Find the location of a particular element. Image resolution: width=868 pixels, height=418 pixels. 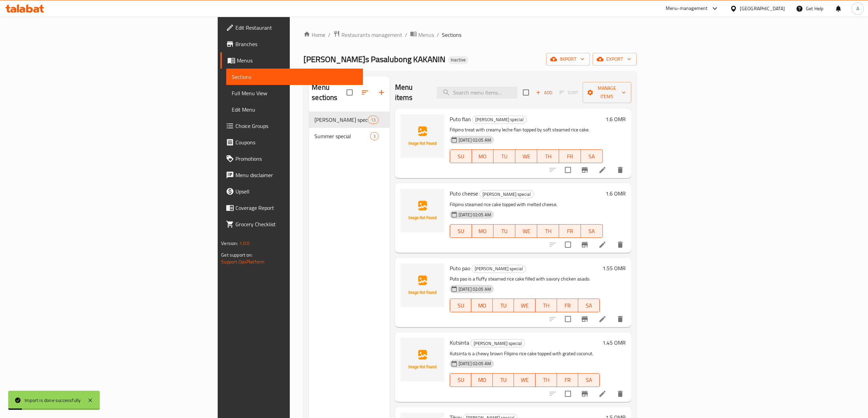

span: Coverage Report is located at coordinates (296, 208).